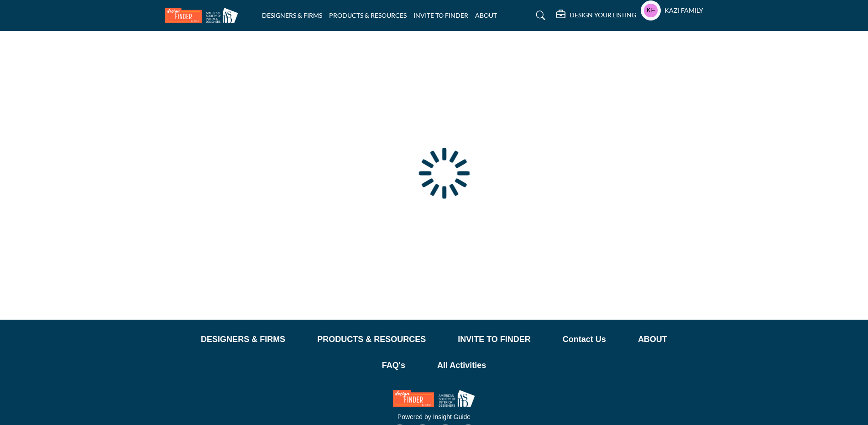 The image size is (868, 425). I want to click on p: INVITE TO FINDER, so click(494, 340).